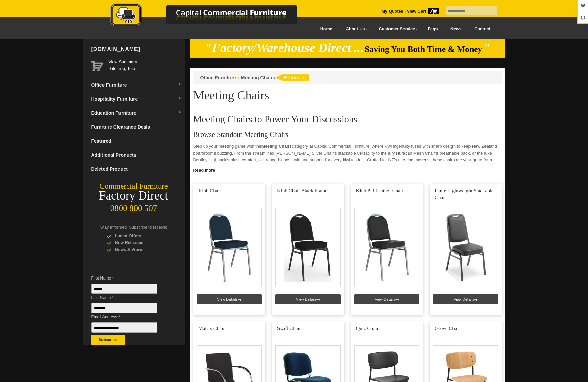  I want to click on span: Last Name *, so click(130, 298).